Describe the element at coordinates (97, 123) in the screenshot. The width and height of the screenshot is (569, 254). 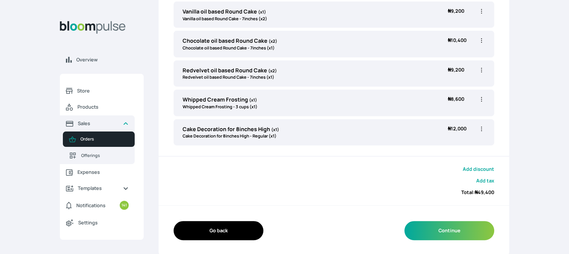
I see `a: Sales` at that location.